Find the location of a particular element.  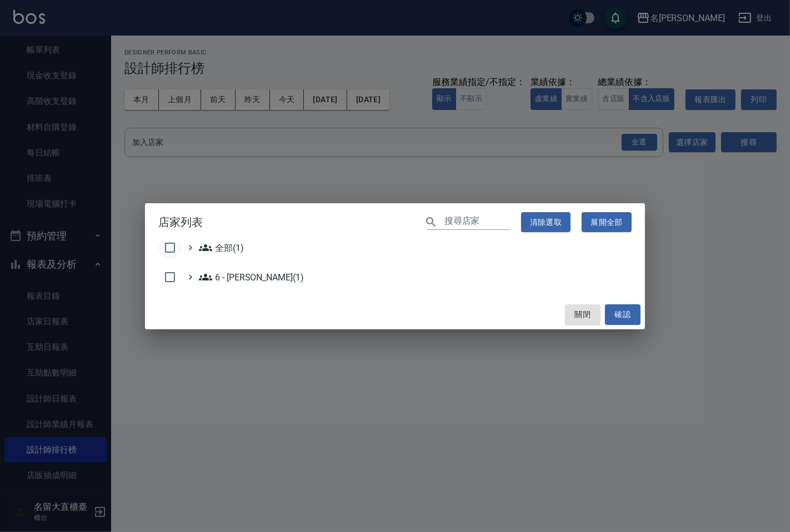

button: 確認 is located at coordinates (623, 314).